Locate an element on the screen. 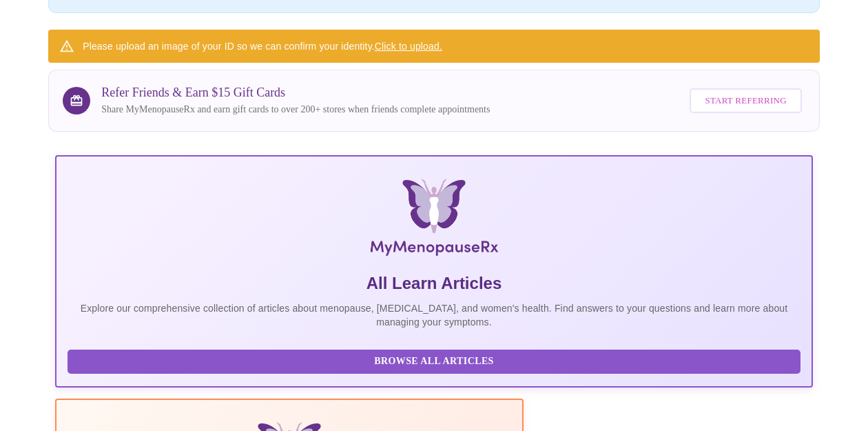 The image size is (868, 431). h3: Refer Friends & Earn $15 Gift Cards is located at coordinates (296, 93).